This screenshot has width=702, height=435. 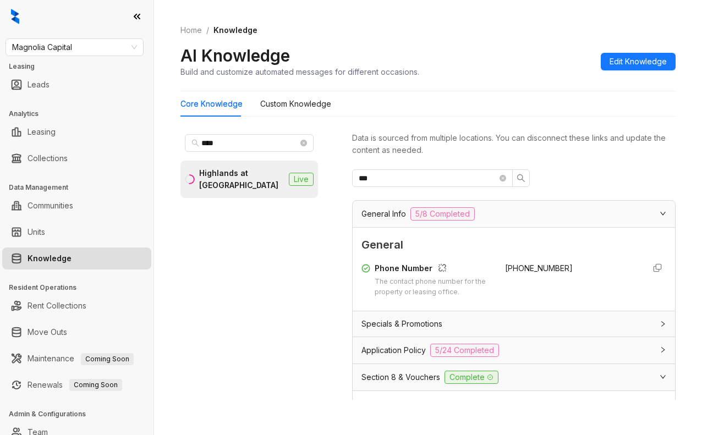 I want to click on li: Communities, so click(x=76, y=206).